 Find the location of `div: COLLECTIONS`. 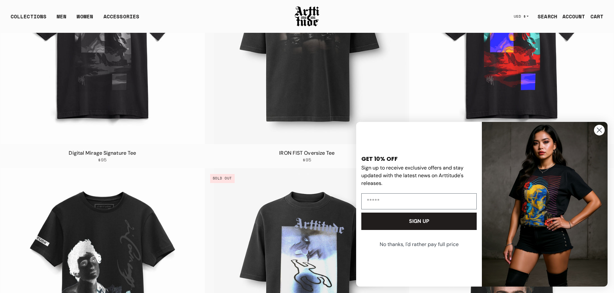

div: COLLECTIONS is located at coordinates (28, 19).